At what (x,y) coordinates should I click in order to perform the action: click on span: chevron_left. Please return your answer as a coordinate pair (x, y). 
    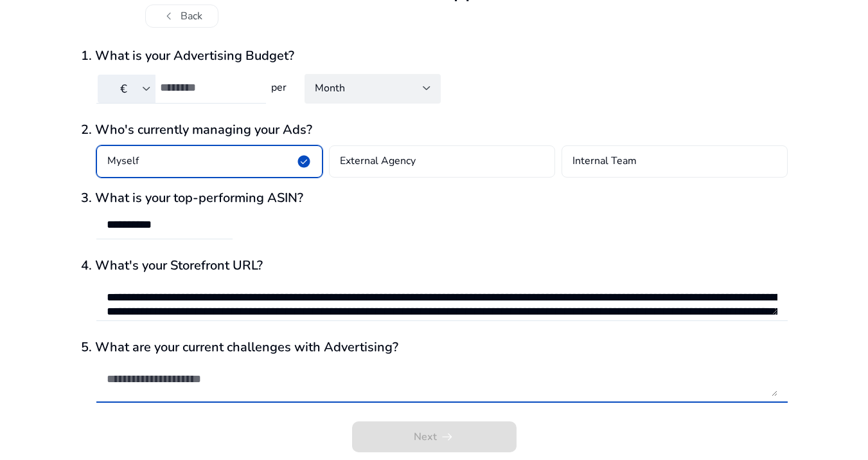
    Looking at the image, I should click on (169, 16).